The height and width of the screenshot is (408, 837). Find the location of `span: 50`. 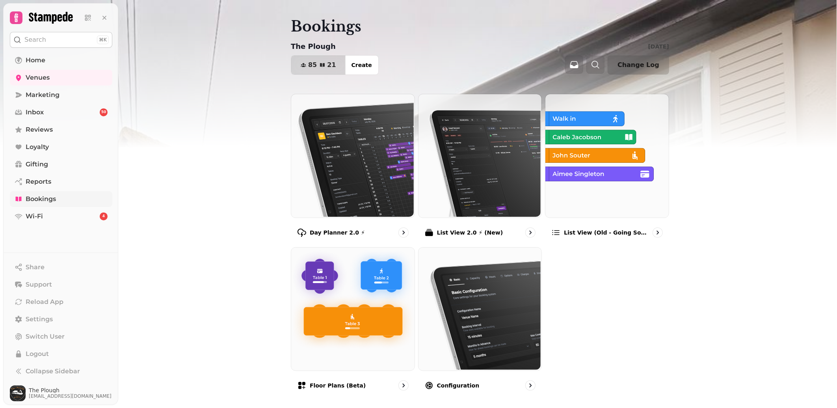

span: 50 is located at coordinates (104, 112).